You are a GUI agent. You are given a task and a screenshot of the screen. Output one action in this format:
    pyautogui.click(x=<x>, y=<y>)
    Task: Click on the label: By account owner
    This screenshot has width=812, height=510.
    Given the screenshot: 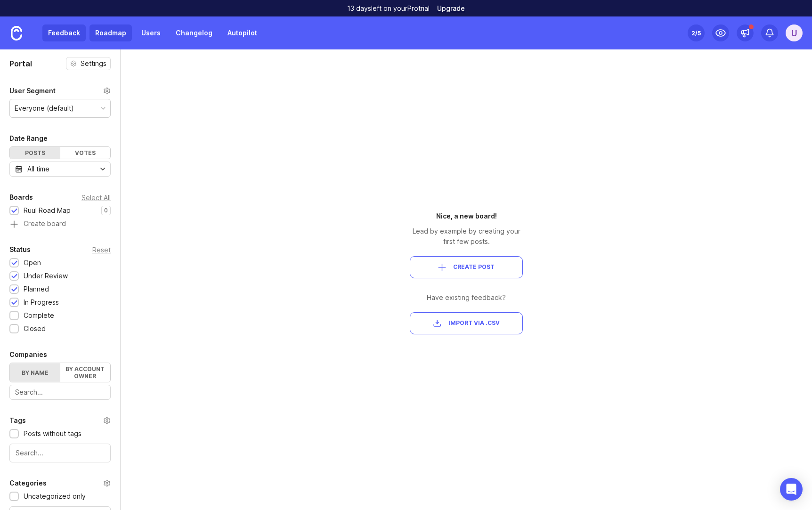 What is the action you would take?
    pyautogui.click(x=85, y=373)
    